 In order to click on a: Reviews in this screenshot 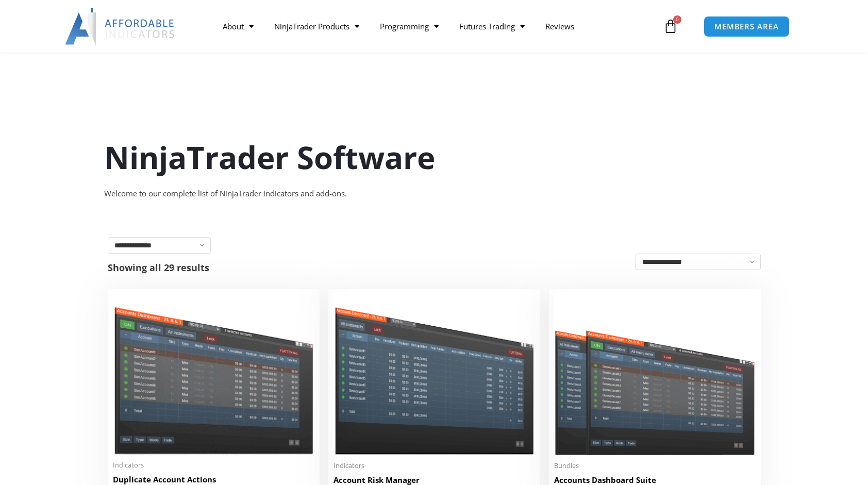, I will do `click(560, 26)`.